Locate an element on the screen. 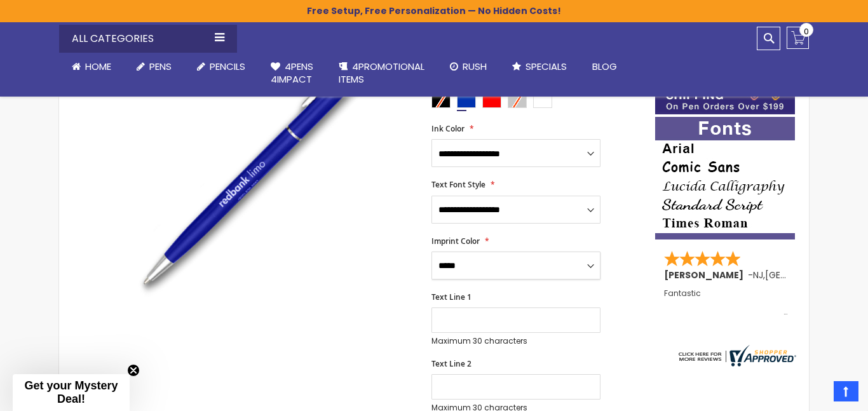  span: Text Line 1 is located at coordinates (451, 296).